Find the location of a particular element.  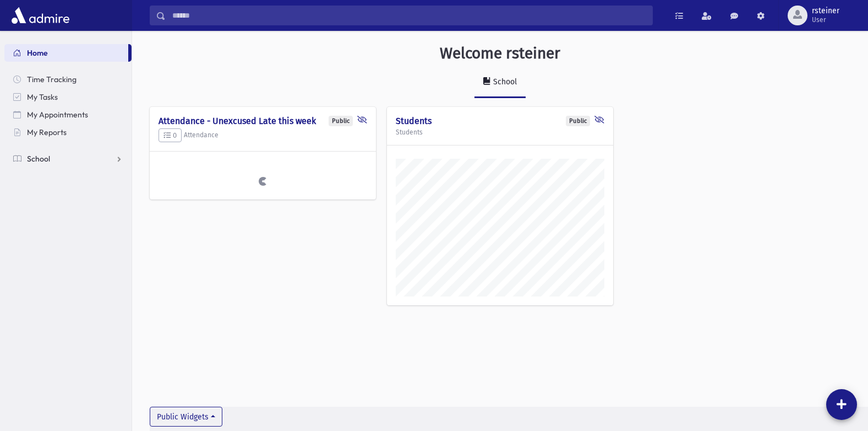

span: rsteiner is located at coordinates (825, 11).